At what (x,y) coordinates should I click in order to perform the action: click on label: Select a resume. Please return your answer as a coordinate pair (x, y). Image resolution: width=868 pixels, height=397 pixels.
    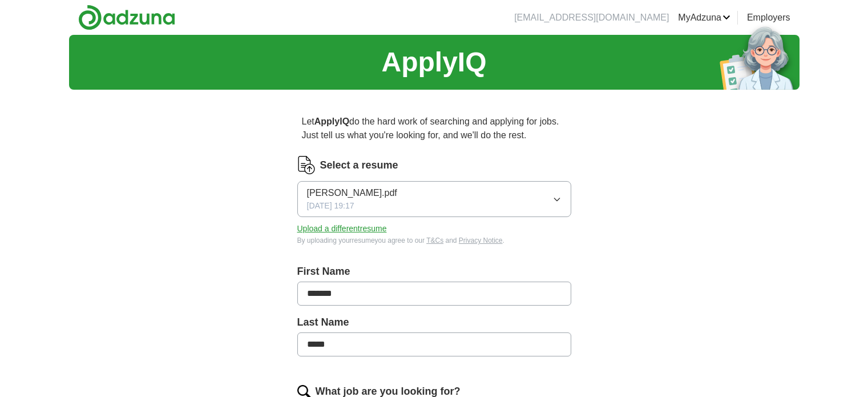
    Looking at the image, I should click on (359, 165).